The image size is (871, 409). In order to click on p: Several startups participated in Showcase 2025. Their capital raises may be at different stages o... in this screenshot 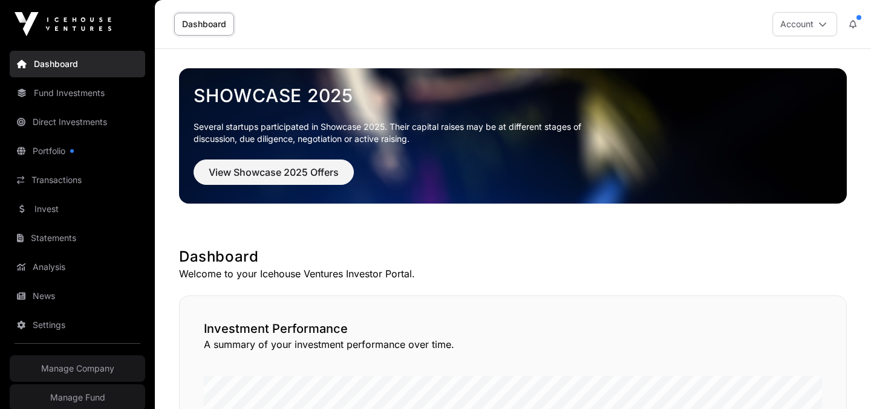, I will do `click(397, 133)`.